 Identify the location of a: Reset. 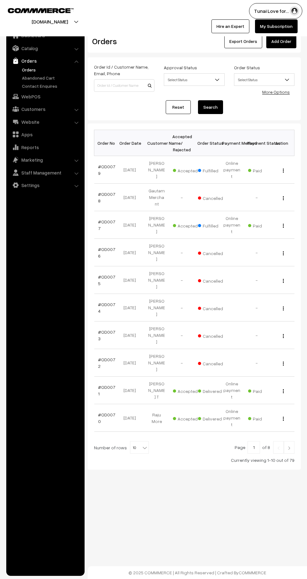
(178, 107).